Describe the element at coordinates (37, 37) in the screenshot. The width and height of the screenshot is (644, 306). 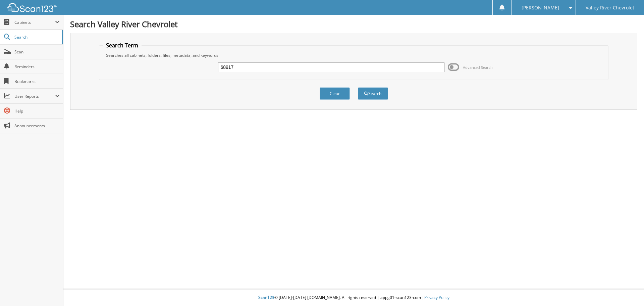
I see `span: Search` at that location.